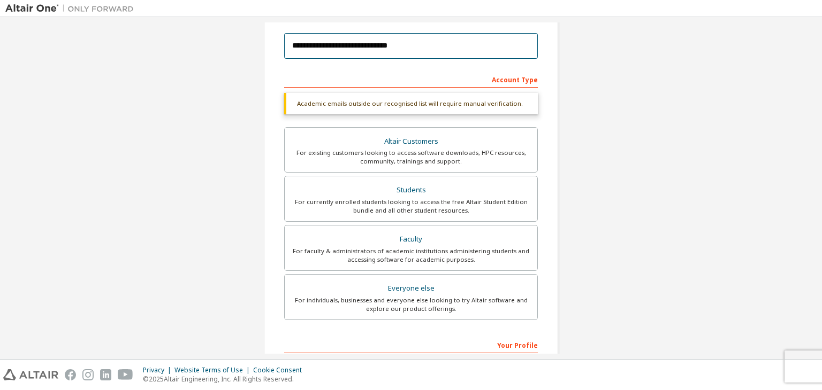 This screenshot has width=822, height=390. What do you see at coordinates (70, 375) in the screenshot?
I see `img: facebook.svg` at bounding box center [70, 375].